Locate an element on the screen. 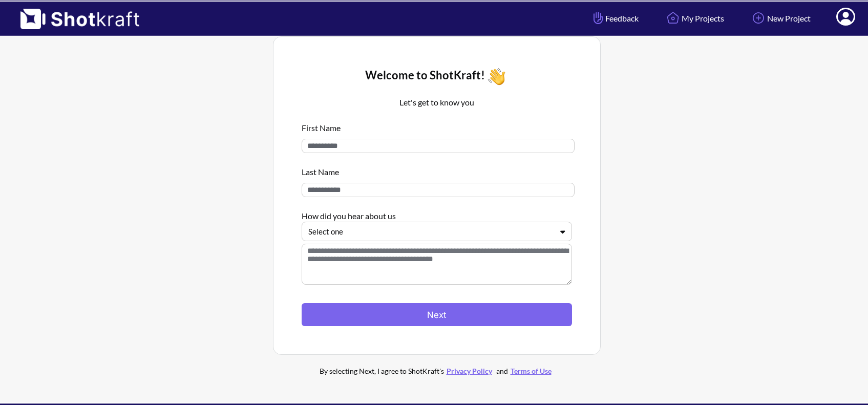 The height and width of the screenshot is (405, 868). div: First Name is located at coordinates (437, 125).